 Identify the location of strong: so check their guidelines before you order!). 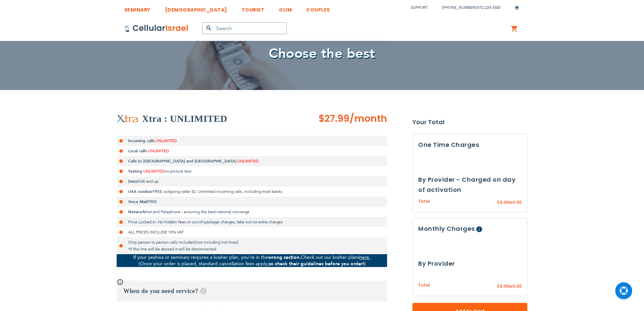
(317, 263).